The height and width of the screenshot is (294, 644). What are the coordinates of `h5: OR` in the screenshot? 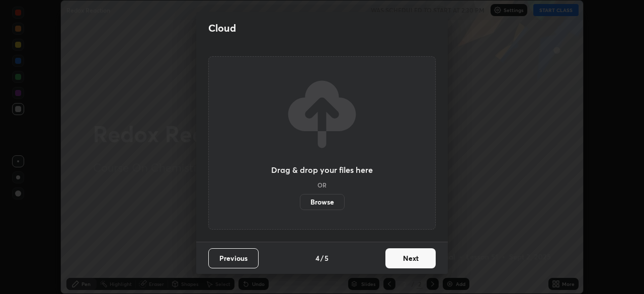 It's located at (322, 185).